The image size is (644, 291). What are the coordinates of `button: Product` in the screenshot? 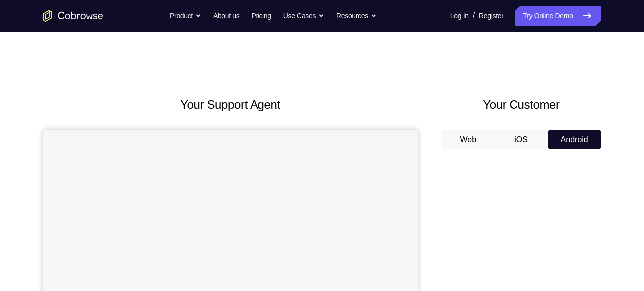 It's located at (185, 16).